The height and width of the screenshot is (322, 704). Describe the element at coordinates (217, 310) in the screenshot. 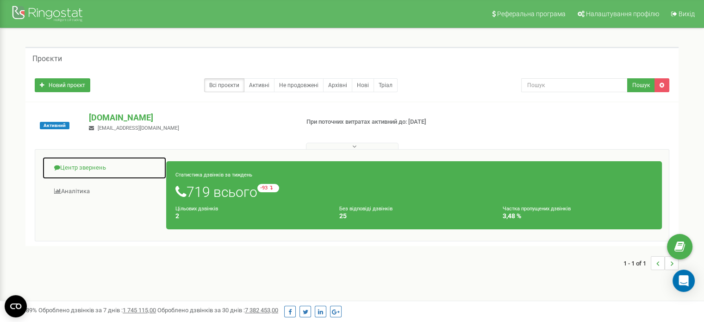

I see `span: Оброблено дзвінків за 30 днів :` at that location.